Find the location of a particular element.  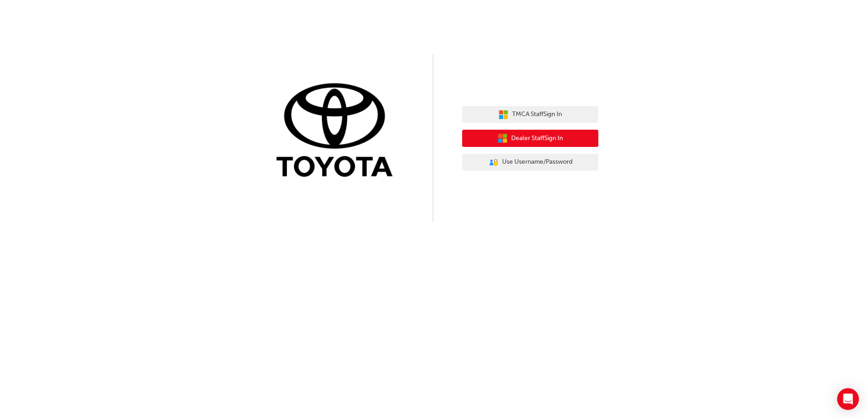

span: Dealer Staff Sign In is located at coordinates (537, 139).